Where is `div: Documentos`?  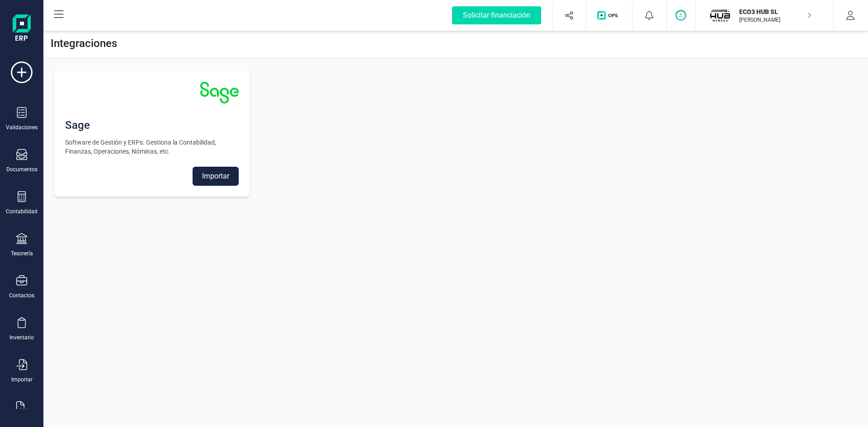 div: Documentos is located at coordinates (22, 169).